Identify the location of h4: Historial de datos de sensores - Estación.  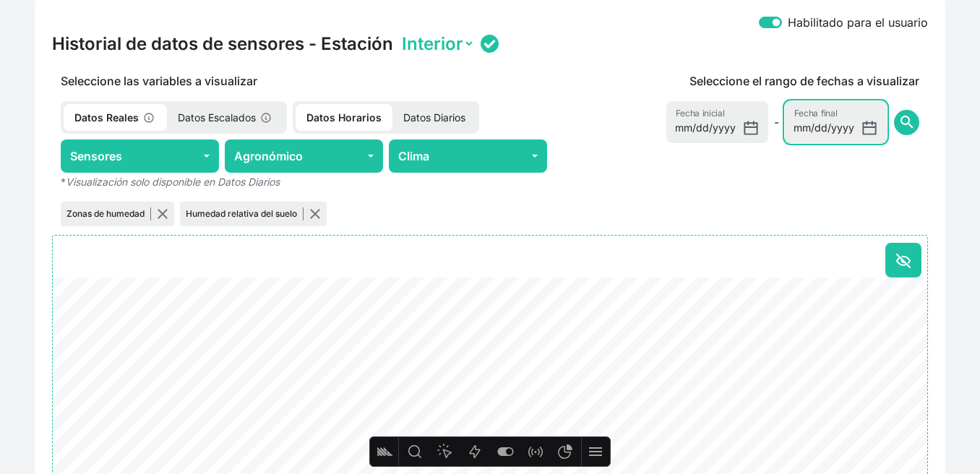
(223, 44).